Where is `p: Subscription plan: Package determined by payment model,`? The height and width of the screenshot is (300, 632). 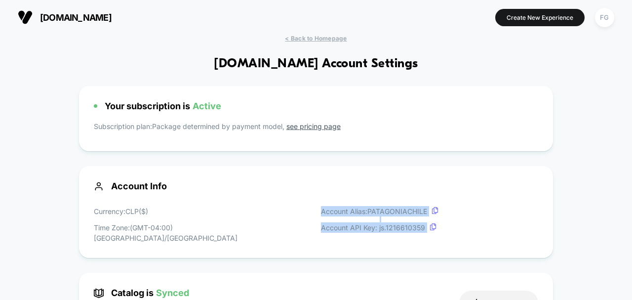
p: Subscription plan: Package determined by payment model, is located at coordinates (316, 128).